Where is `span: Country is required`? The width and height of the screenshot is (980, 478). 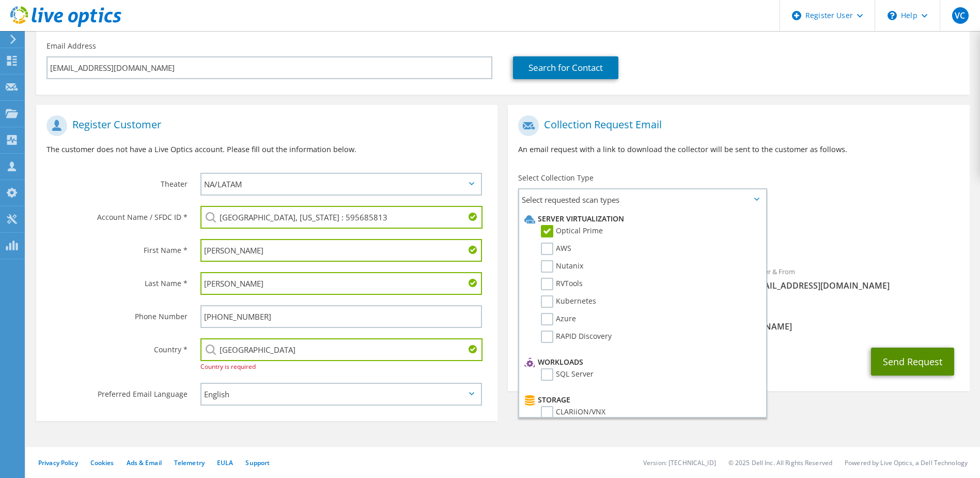
span: Country is required is located at coordinates (228, 366).